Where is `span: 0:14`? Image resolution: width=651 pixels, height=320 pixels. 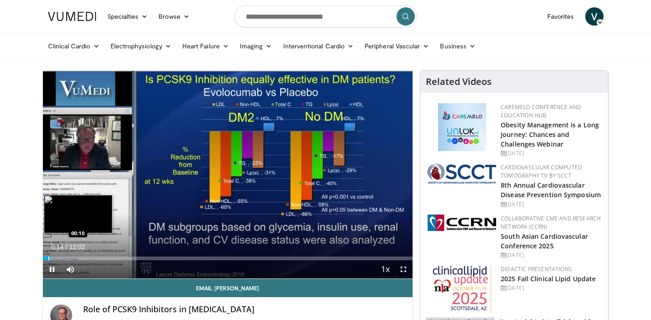 span: 0:14 is located at coordinates (57, 247).